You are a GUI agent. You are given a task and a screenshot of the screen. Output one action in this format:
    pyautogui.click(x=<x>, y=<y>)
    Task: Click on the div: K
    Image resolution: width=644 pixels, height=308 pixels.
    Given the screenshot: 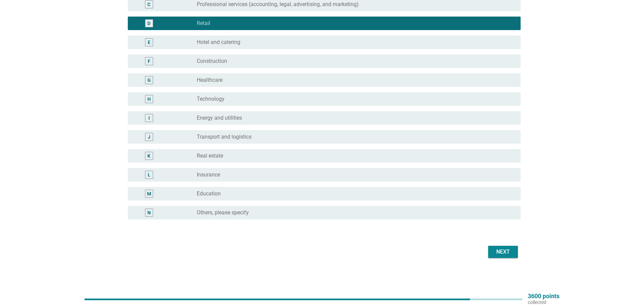 What is the action you would take?
    pyautogui.click(x=149, y=156)
    